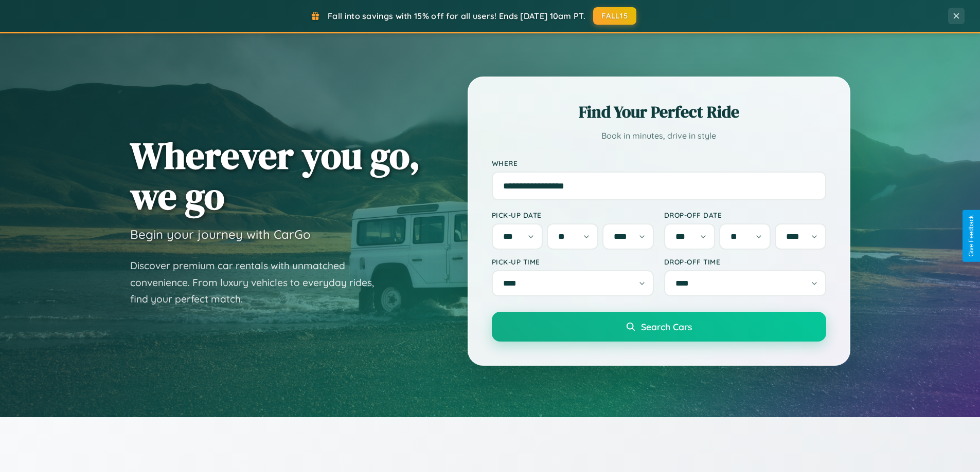 The width and height of the screenshot is (980, 472). Describe the element at coordinates (572, 215) in the screenshot. I see `label: Pick-up Date` at that location.